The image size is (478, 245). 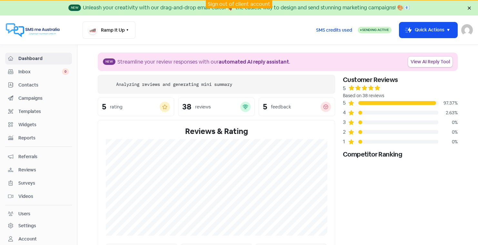 I want to click on div: 1, so click(x=345, y=141).